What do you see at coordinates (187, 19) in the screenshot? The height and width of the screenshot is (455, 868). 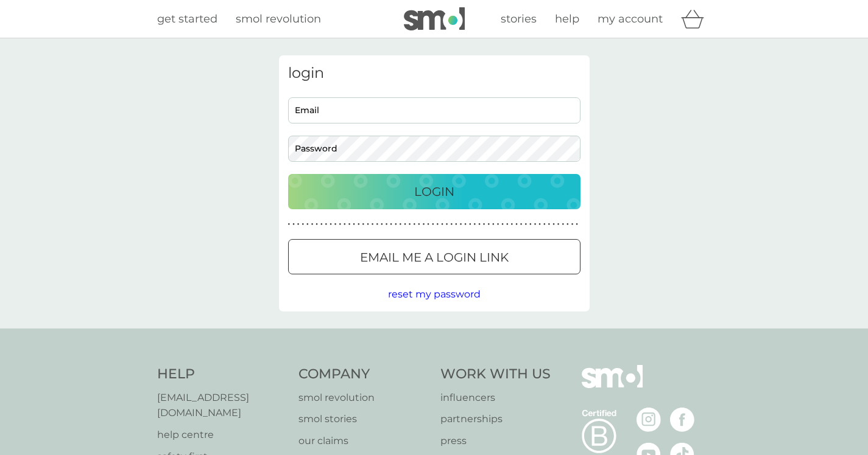 I see `a: get started` at bounding box center [187, 19].